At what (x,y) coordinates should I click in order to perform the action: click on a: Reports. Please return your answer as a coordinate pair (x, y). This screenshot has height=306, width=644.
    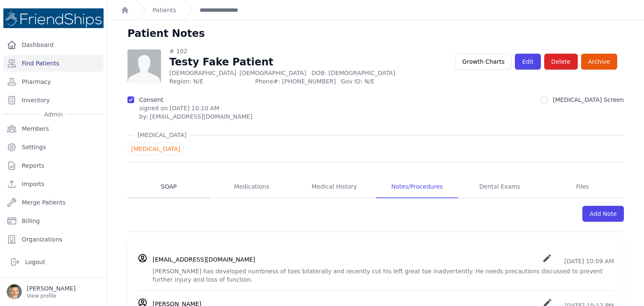
    Looking at the image, I should click on (53, 165).